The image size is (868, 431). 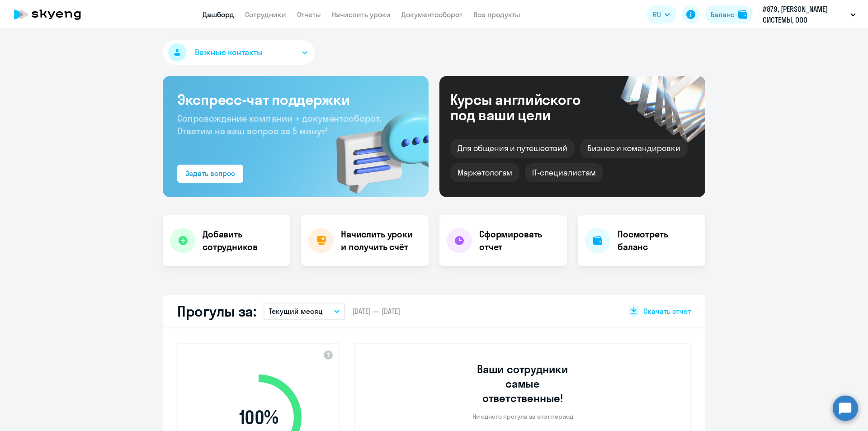 What do you see at coordinates (729, 14) in the screenshot?
I see `button: Балансbalance` at bounding box center [729, 14].